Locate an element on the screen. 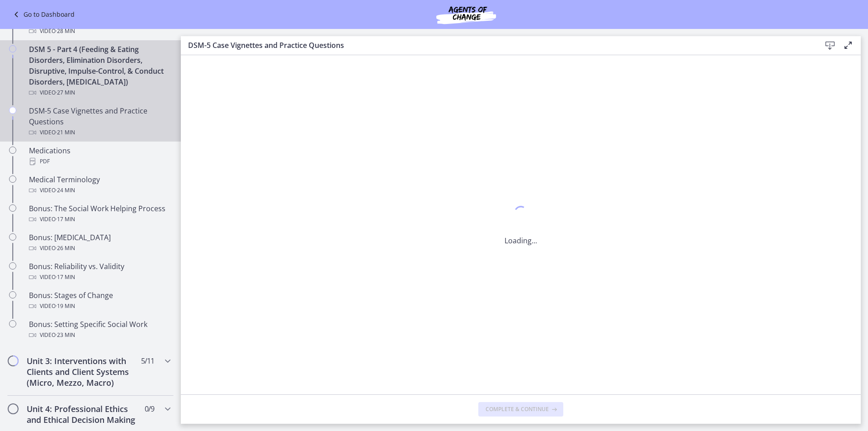 Image resolution: width=868 pixels, height=431 pixels. span: · 23 min is located at coordinates (65, 335).